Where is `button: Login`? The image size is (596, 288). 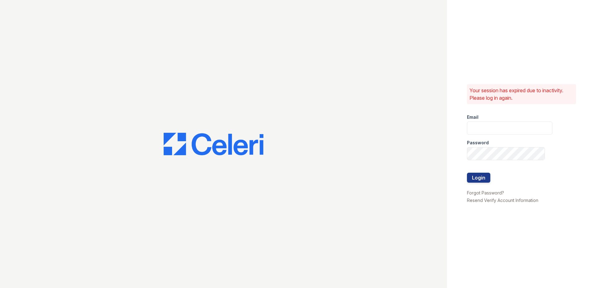 button: Login is located at coordinates (478, 178).